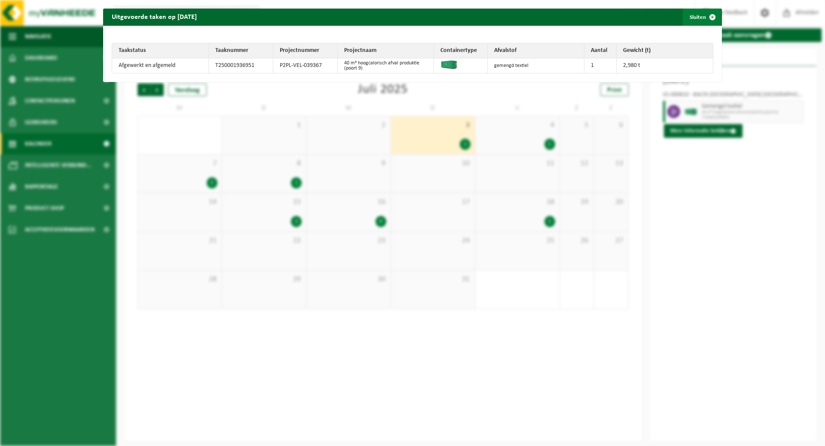 This screenshot has height=446, width=825. Describe the element at coordinates (665, 51) in the screenshot. I see `th: Gewicht (t)` at that location.